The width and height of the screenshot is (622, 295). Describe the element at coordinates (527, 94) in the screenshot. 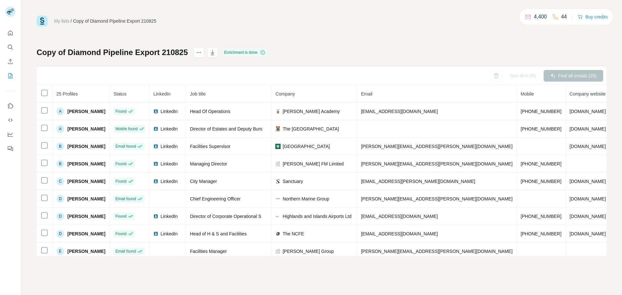

I see `span: Mobile` at that location.